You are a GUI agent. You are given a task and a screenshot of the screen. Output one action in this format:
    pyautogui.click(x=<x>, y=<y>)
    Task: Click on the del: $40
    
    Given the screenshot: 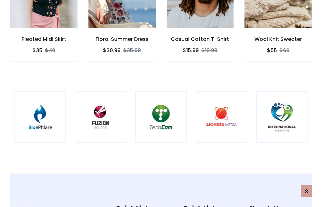 What is the action you would take?
    pyautogui.click(x=50, y=50)
    